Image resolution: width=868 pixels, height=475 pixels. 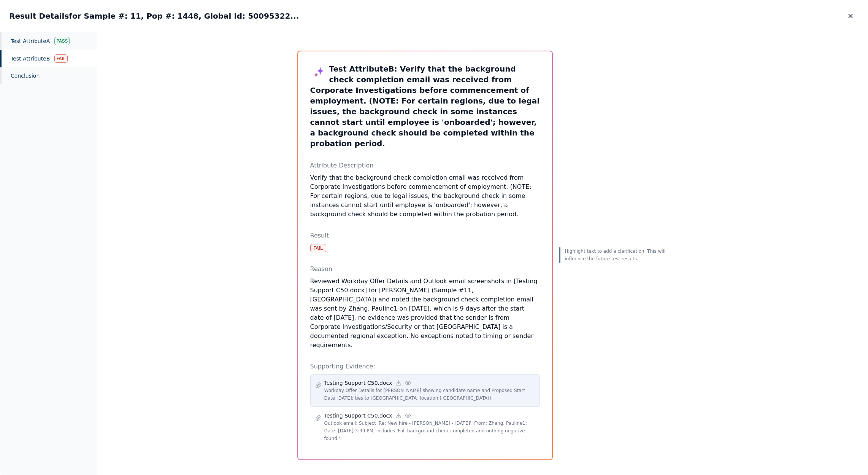 I want to click on p: Attribute Description, so click(x=425, y=166).